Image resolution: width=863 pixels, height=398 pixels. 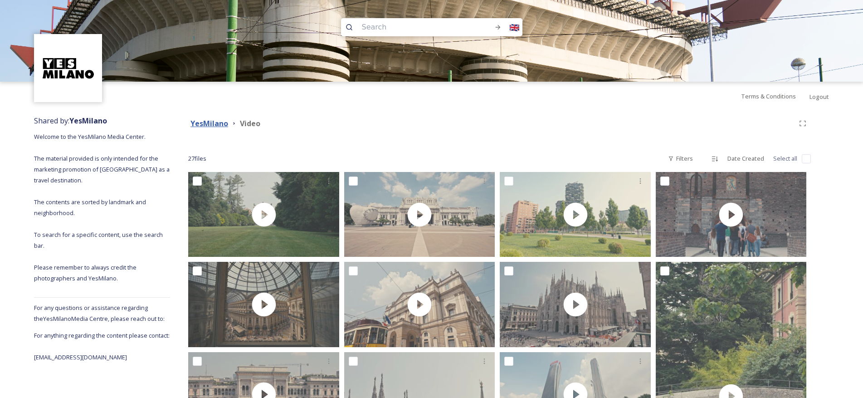 What do you see at coordinates (769, 96) in the screenshot?
I see `span: Terms & Conditions` at bounding box center [769, 96].